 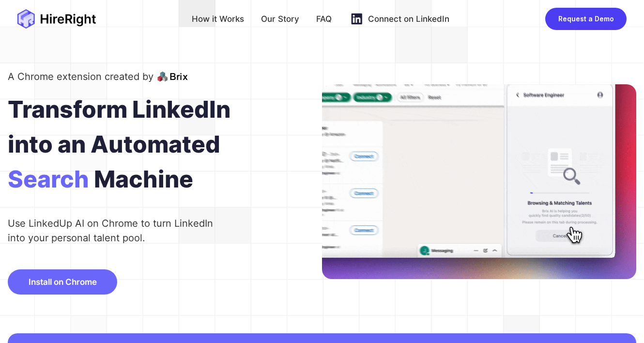 What do you see at coordinates (479, 181) in the screenshot?
I see `img: bg` at bounding box center [479, 181].